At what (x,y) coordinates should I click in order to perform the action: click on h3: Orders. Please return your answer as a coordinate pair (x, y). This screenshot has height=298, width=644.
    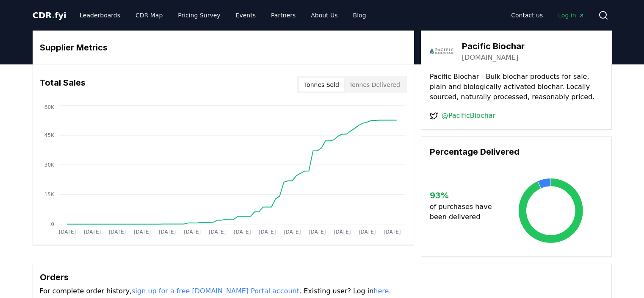
    Looking at the image, I should click on (322, 277).